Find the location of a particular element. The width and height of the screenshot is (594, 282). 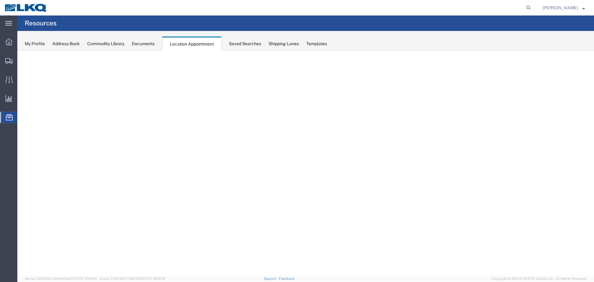

div: Commodity Library is located at coordinates (106, 44).